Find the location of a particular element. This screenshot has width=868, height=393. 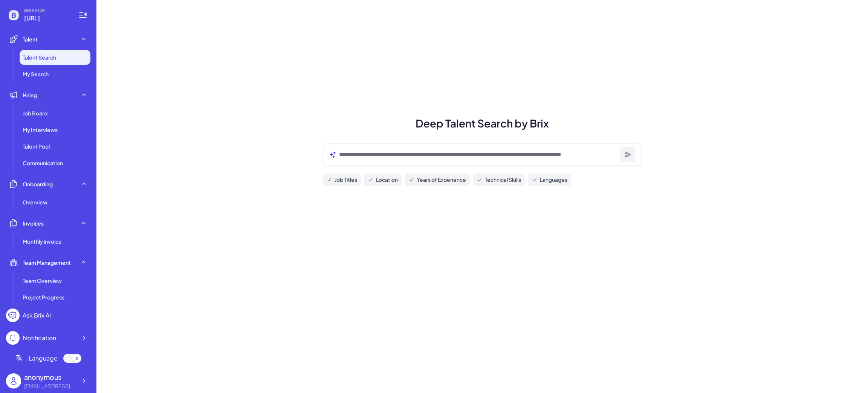

span: My Interviews is located at coordinates (40, 130).